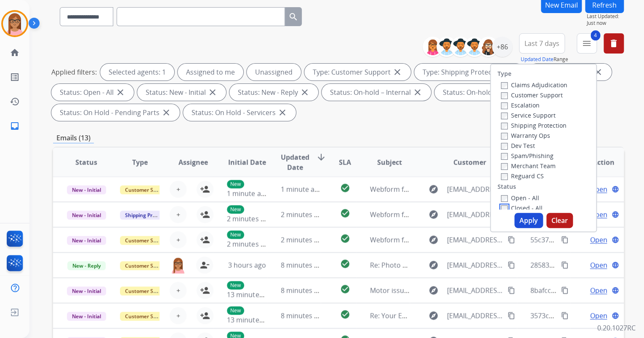  What do you see at coordinates (507, 187) in the screenshot?
I see `label: Status` at bounding box center [507, 187].